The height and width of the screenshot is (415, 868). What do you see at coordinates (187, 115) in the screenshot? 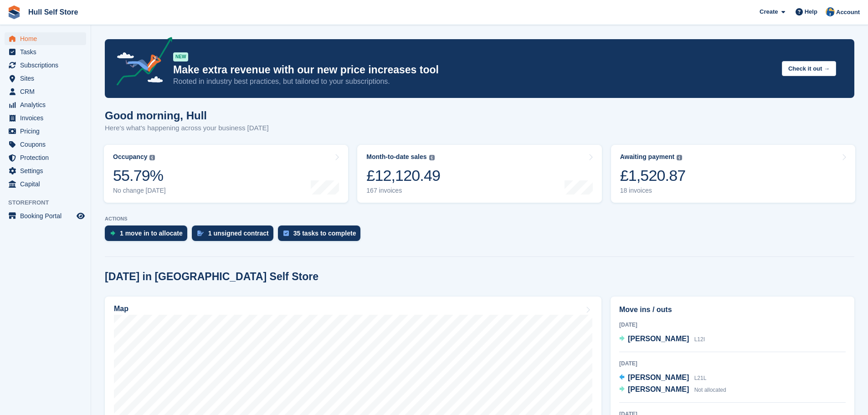
I see `h1: Good morning, Hull` at bounding box center [187, 115].